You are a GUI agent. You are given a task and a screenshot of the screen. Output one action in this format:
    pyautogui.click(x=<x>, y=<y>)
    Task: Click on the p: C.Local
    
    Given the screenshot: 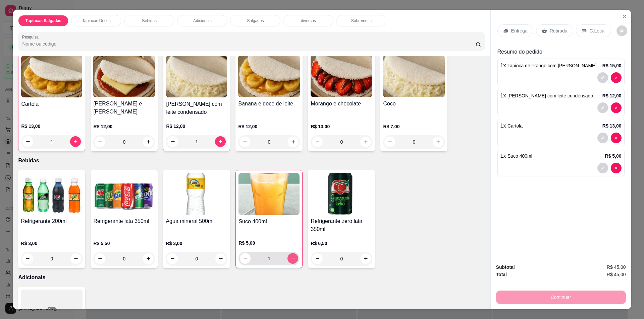 What is the action you would take?
    pyautogui.click(x=597, y=31)
    